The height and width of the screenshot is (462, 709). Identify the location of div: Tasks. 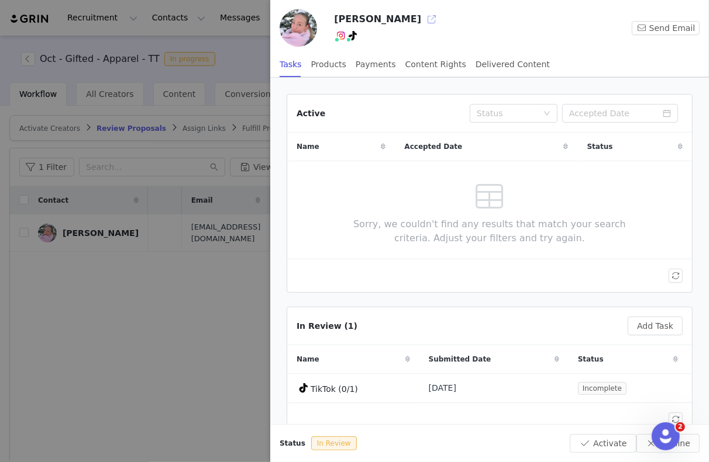
(291, 64).